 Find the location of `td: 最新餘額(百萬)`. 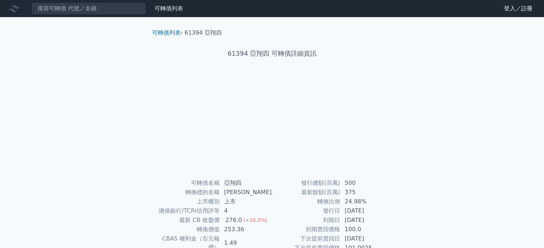

td: 最新餘額(百萬) is located at coordinates (306, 193).